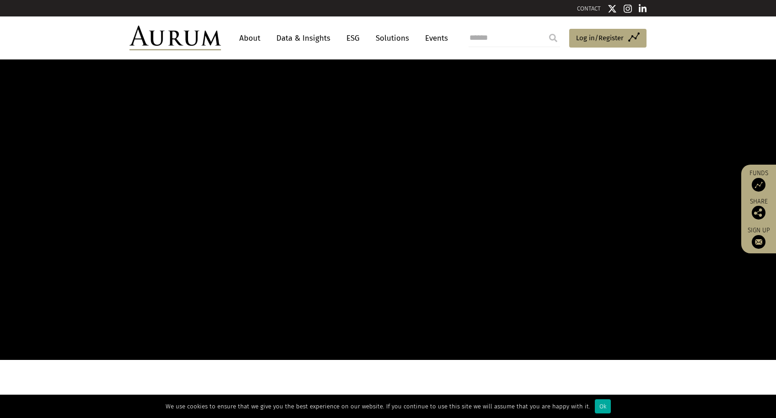  Describe the element at coordinates (303, 38) in the screenshot. I see `a: Data & Insights` at that location.